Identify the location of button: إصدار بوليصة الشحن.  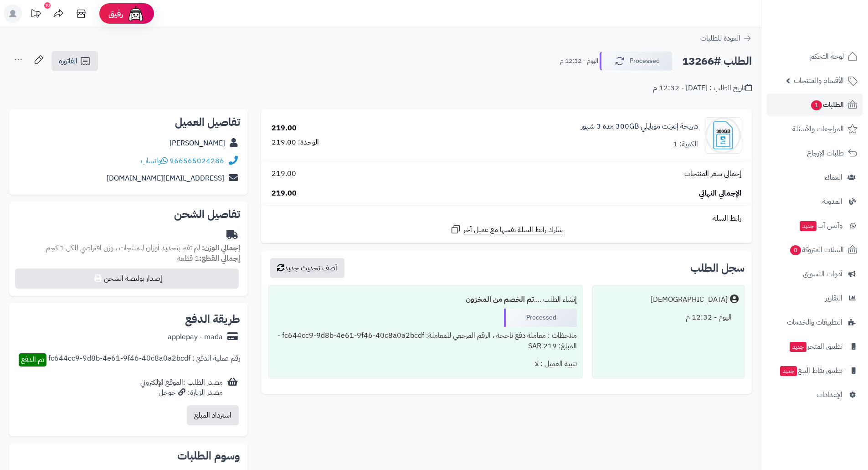
(127, 278).